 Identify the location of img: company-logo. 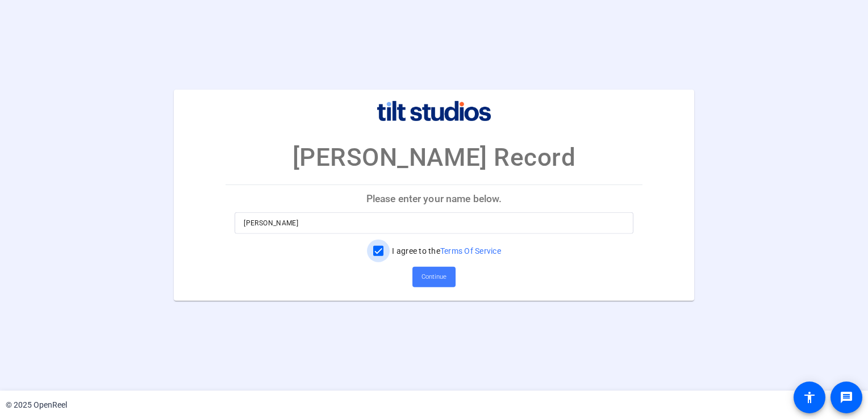
(434, 111).